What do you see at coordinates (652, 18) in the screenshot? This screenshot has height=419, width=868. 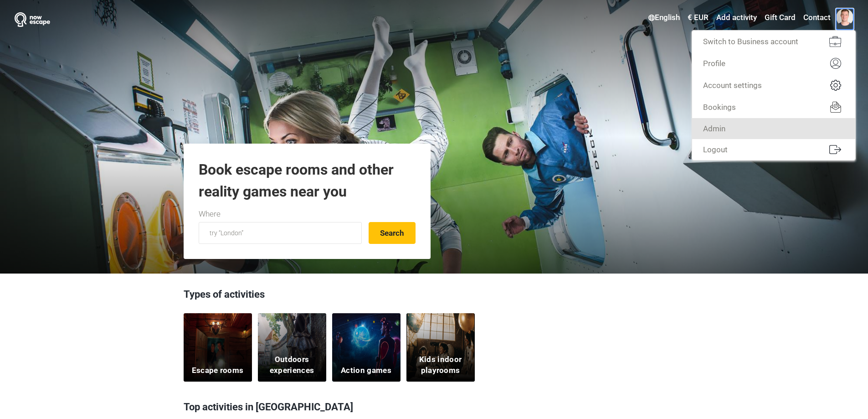 I see `img: English` at bounding box center [652, 18].